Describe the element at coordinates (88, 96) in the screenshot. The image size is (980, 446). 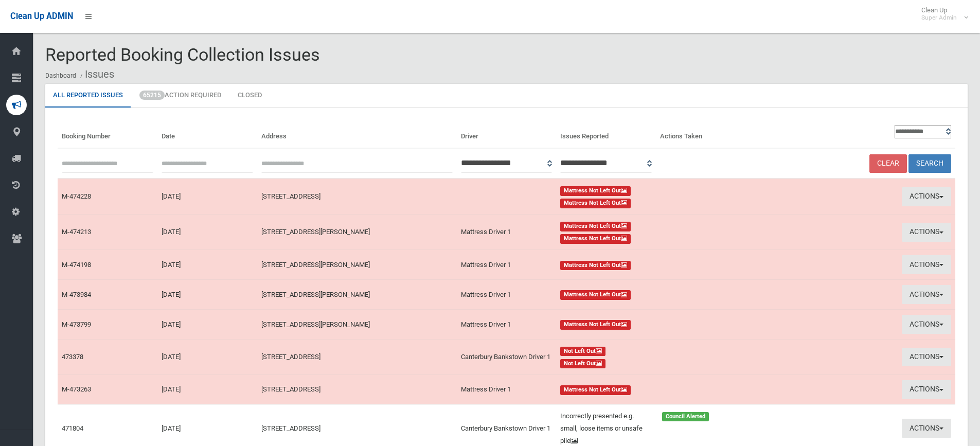
I see `a: All Reported Issues` at that location.